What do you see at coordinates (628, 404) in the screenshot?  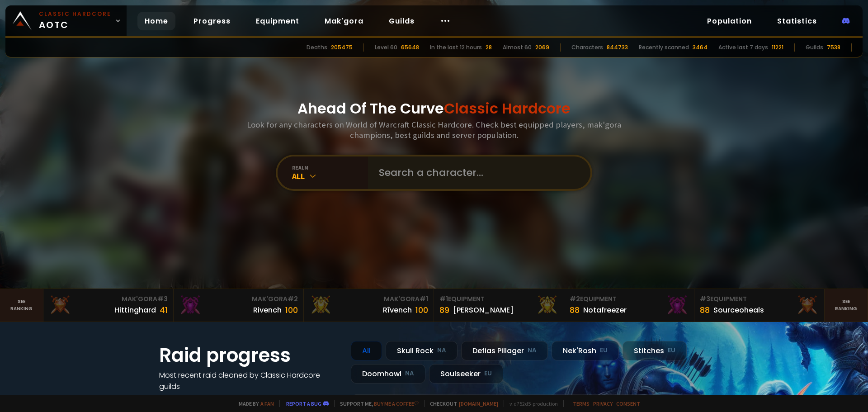 I see `a: Consent` at bounding box center [628, 404].